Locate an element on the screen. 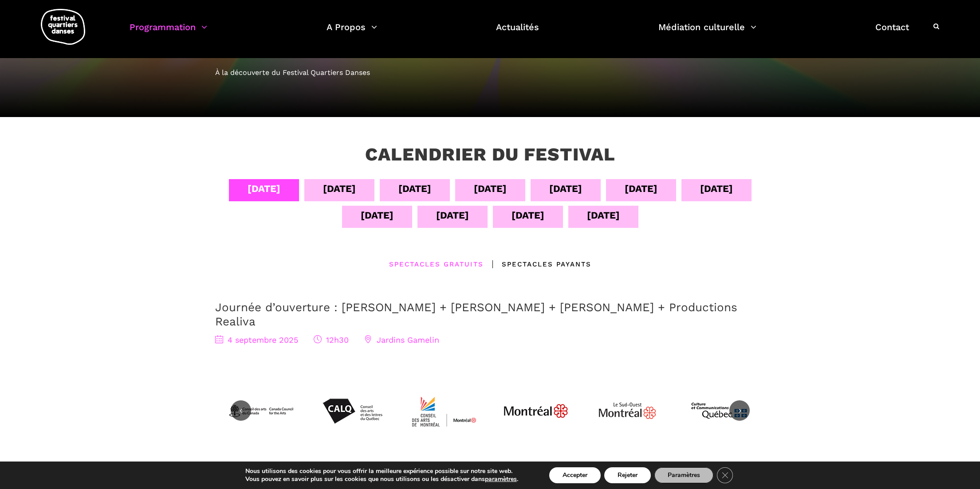 The width and height of the screenshot is (980, 489). span: Jardins Gamelin is located at coordinates (402, 339).